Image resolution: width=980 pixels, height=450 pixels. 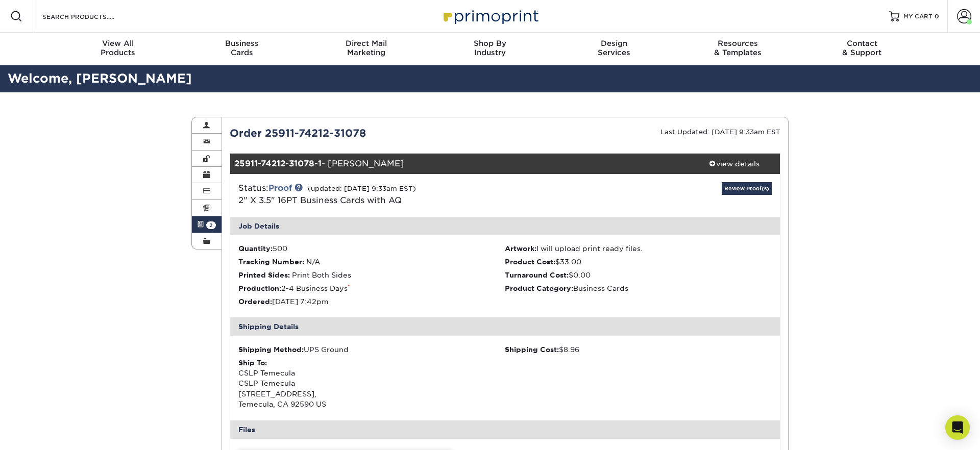 What do you see at coordinates (366, 43) in the screenshot?
I see `span: Direct Mail` at bounding box center [366, 43].